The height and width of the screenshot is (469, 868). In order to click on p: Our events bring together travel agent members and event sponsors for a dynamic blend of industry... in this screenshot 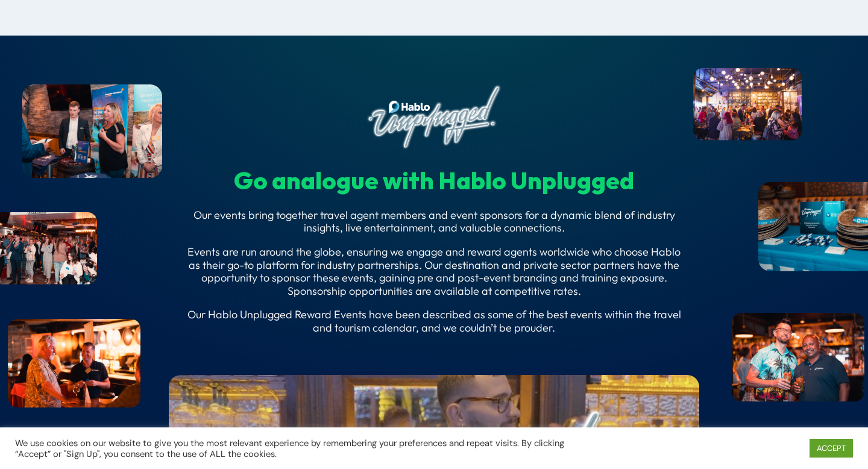, I will do `click(434, 226)`.